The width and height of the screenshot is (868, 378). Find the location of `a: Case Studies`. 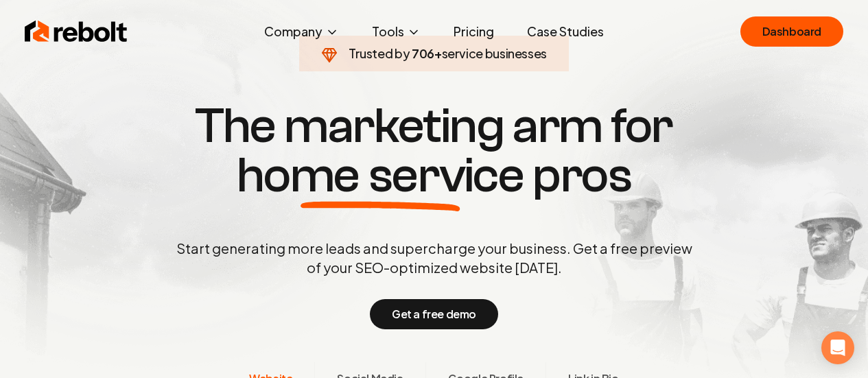

a: Case Studies is located at coordinates (566, 32).